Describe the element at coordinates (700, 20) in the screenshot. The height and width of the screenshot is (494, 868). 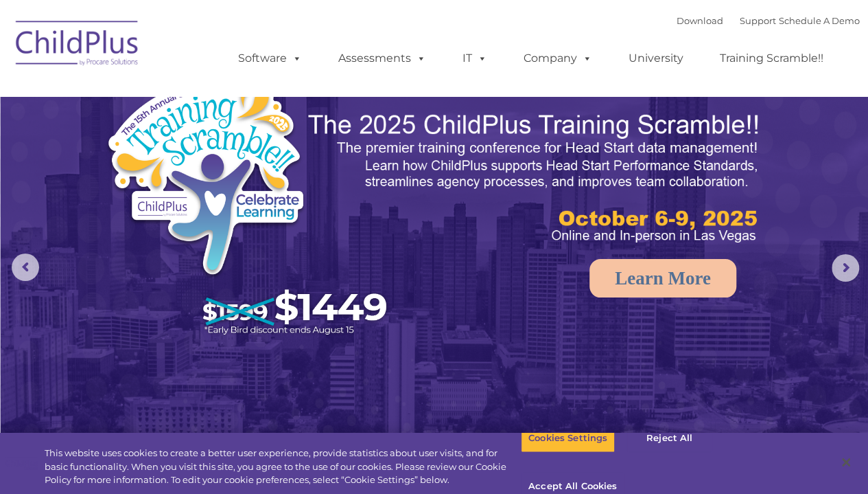
I see `a: Download` at that location.